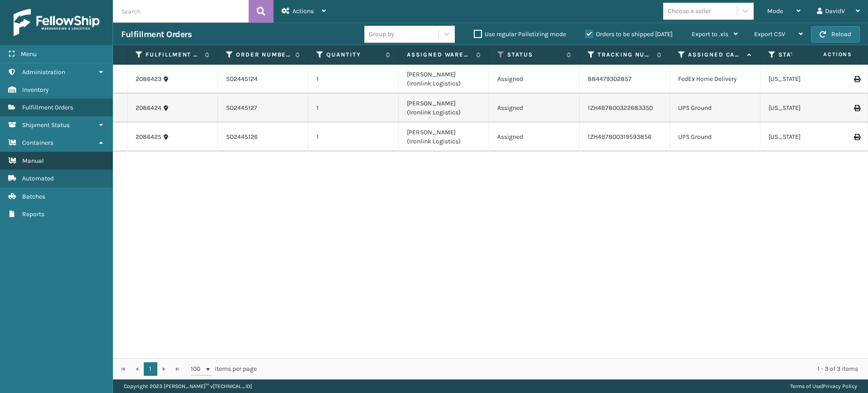 The image size is (868, 393). What do you see at coordinates (47, 107) in the screenshot?
I see `span: Fulfillment Orders` at bounding box center [47, 107].